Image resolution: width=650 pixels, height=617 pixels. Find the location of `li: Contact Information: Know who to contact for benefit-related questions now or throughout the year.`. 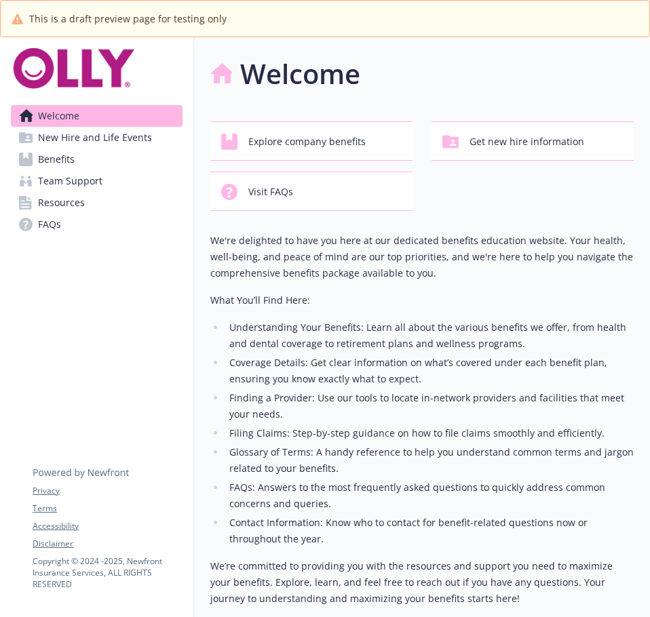

li: Contact Information: Know who to contact for benefit-related questions now or throughout the year. is located at coordinates (429, 531).